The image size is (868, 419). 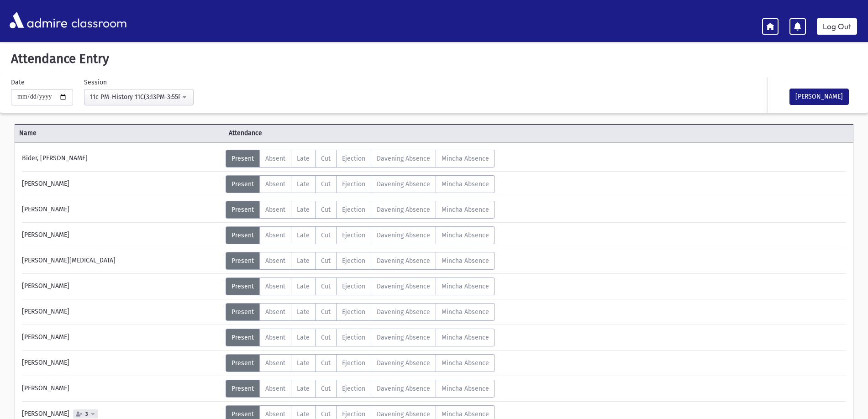 I want to click on label: Session, so click(x=95, y=82).